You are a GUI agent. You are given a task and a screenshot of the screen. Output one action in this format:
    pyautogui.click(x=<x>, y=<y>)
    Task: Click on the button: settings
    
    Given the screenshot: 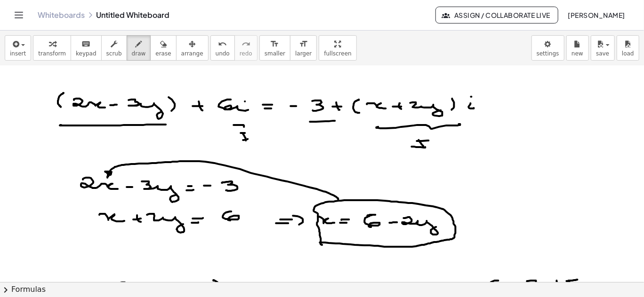 What is the action you would take?
    pyautogui.click(x=548, y=48)
    